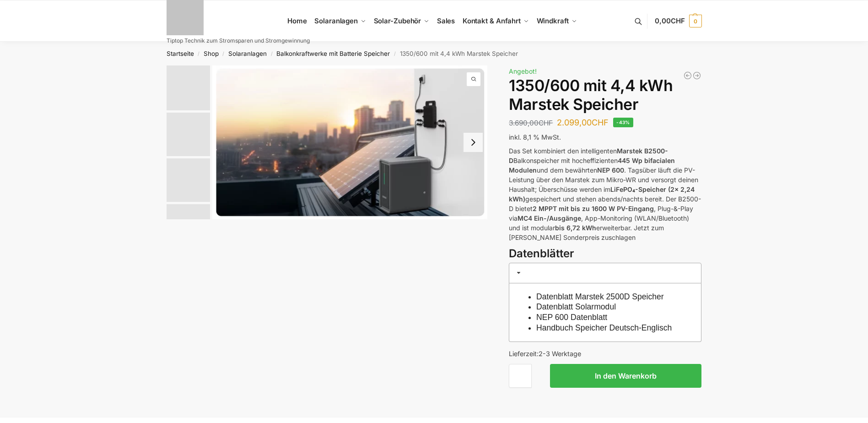 Image resolution: width=868 pixels, height=423 pixels. What do you see at coordinates (605, 194) in the screenshot?
I see `p: Das Set kombiniert den intelligenten Balkonspeicher mit hocheffizienten und dem bewährten . Tagsü...` at bounding box center [605, 194].